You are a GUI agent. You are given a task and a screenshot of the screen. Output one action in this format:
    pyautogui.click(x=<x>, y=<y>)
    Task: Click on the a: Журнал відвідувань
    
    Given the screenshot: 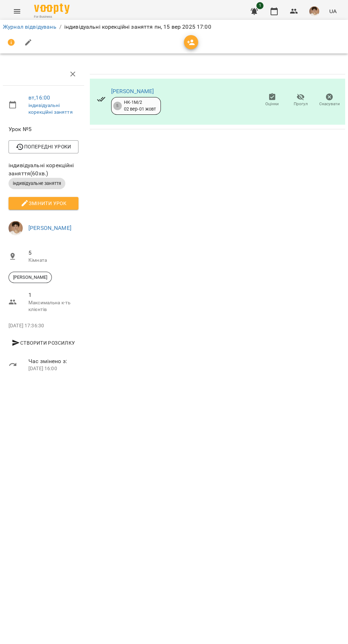 What is the action you would take?
    pyautogui.click(x=29, y=27)
    